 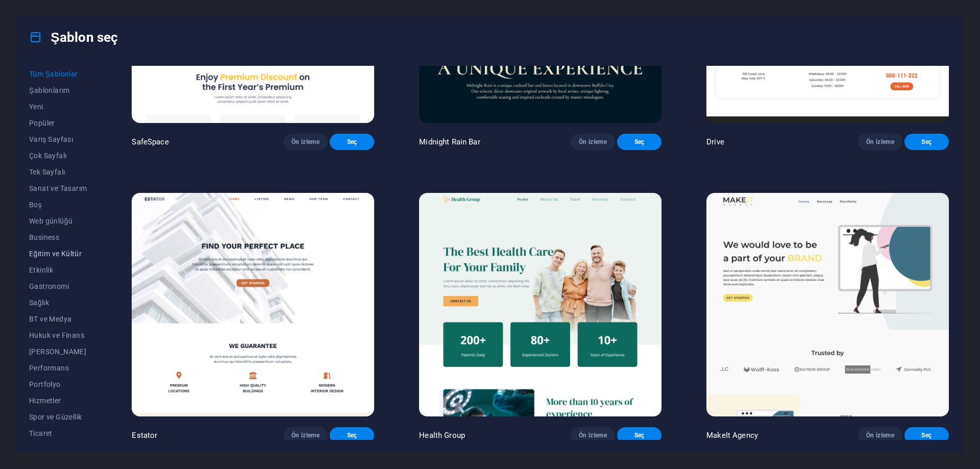 What do you see at coordinates (57, 90) in the screenshot?
I see `button: Şablonlarım` at bounding box center [57, 90].